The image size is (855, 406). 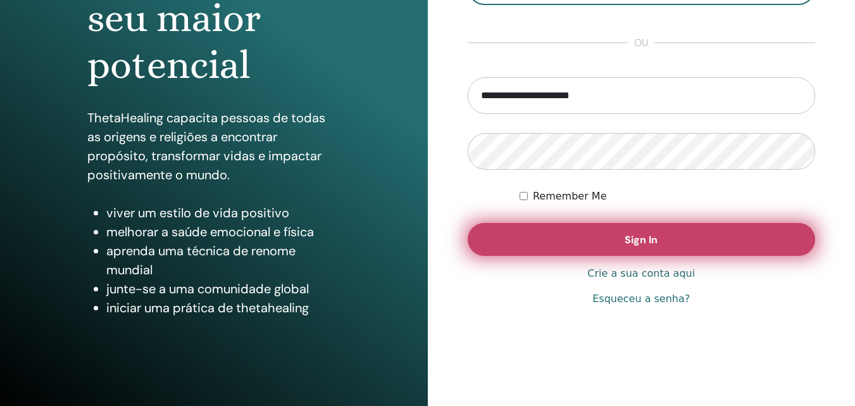 What do you see at coordinates (224, 232) in the screenshot?
I see `li: melhorar a saúde emocional e física` at bounding box center [224, 232].